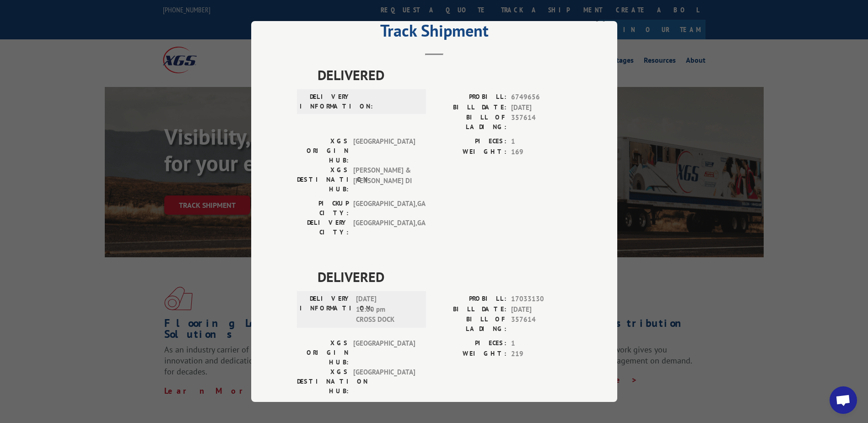 This screenshot has height=423, width=868. Describe the element at coordinates (541, 354) in the screenshot. I see `span: 219` at that location.